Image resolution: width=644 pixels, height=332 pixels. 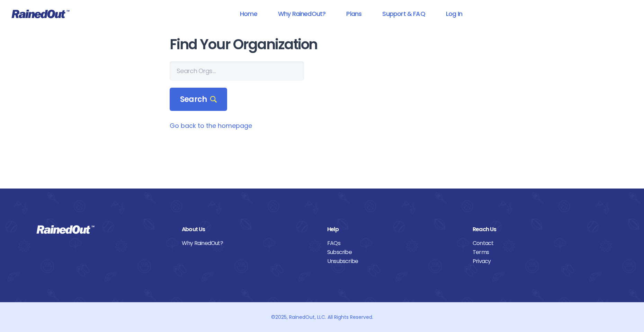 I want to click on a: Go back to the homepage, so click(x=211, y=125).